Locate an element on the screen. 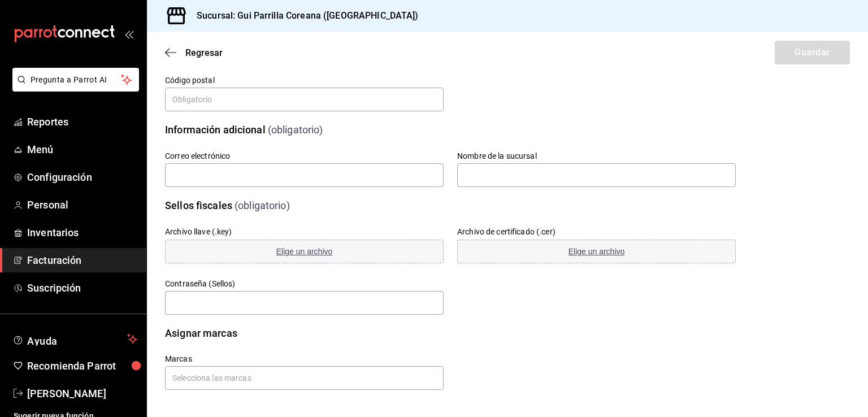  span: Ayuda is located at coordinates (75, 339).